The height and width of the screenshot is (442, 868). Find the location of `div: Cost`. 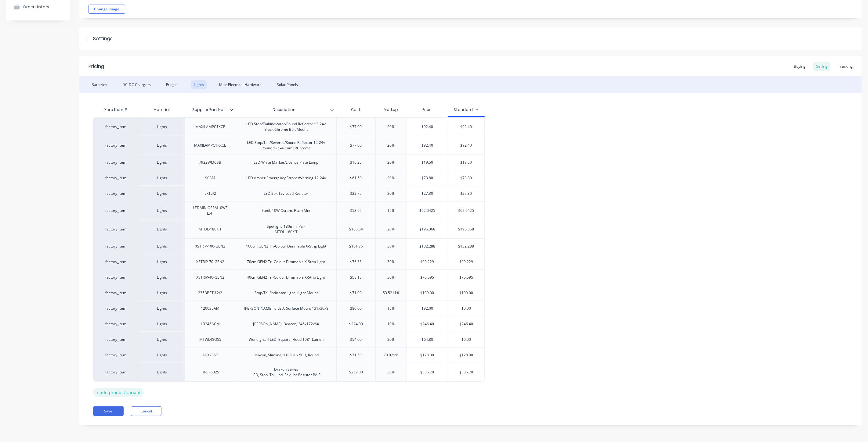

div: Cost is located at coordinates (356, 110).